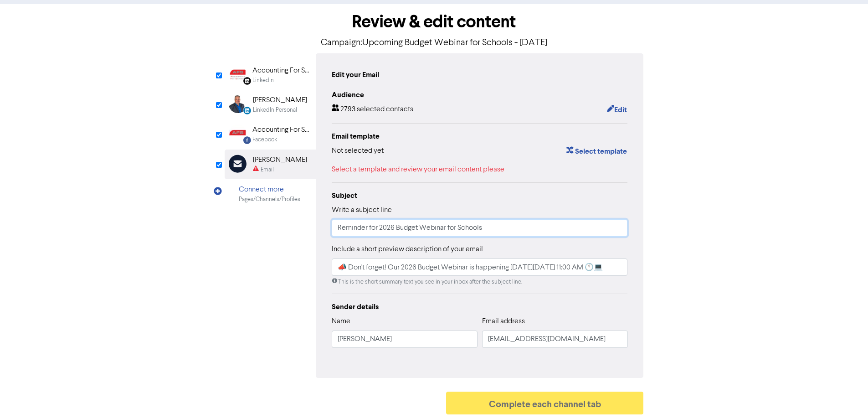  What do you see at coordinates (270, 75) in the screenshot?
I see `div: Linkedin Accounting For Schools LimitedLinkedIn` at bounding box center [270, 75].